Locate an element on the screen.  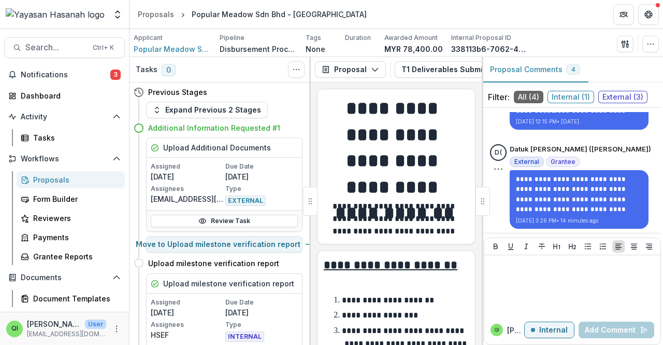
button: Heading 2 is located at coordinates (573, 246).